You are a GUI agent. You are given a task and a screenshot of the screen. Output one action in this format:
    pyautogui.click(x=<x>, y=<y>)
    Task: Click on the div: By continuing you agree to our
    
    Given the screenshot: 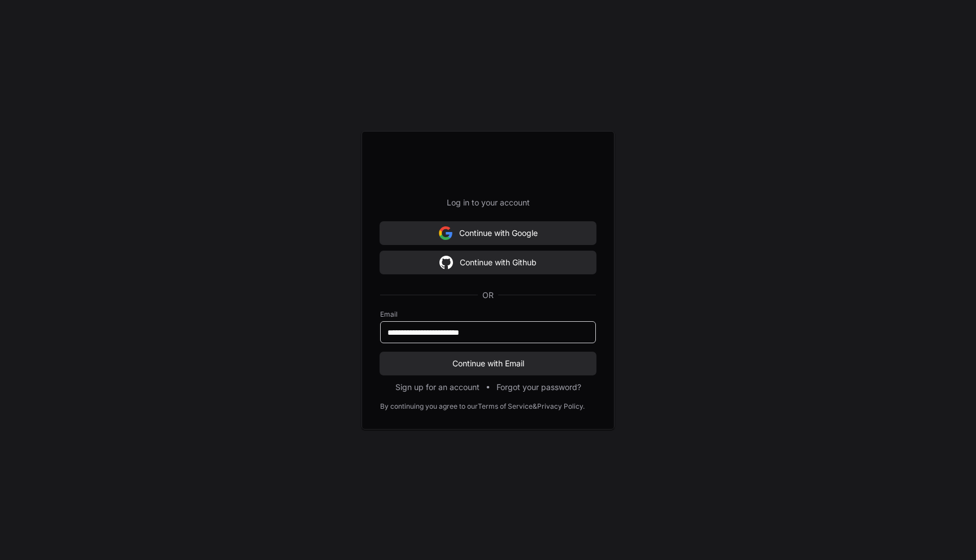 What is the action you would take?
    pyautogui.click(x=428, y=407)
    